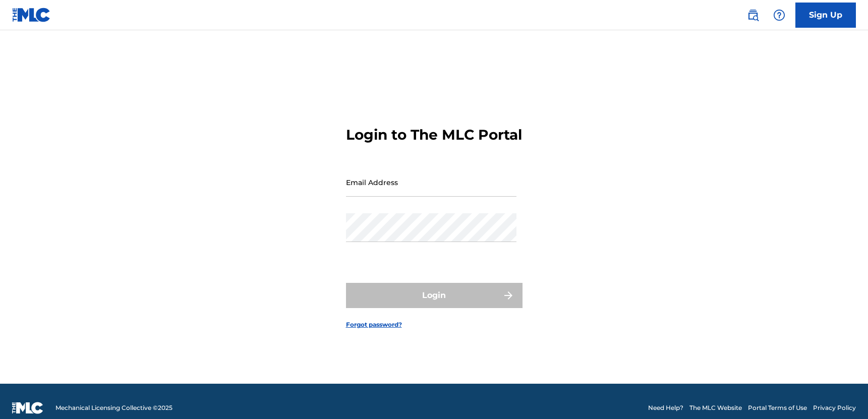 The width and height of the screenshot is (868, 419). What do you see at coordinates (843, 395) in the screenshot?
I see `div: Chat Widget` at bounding box center [843, 395].